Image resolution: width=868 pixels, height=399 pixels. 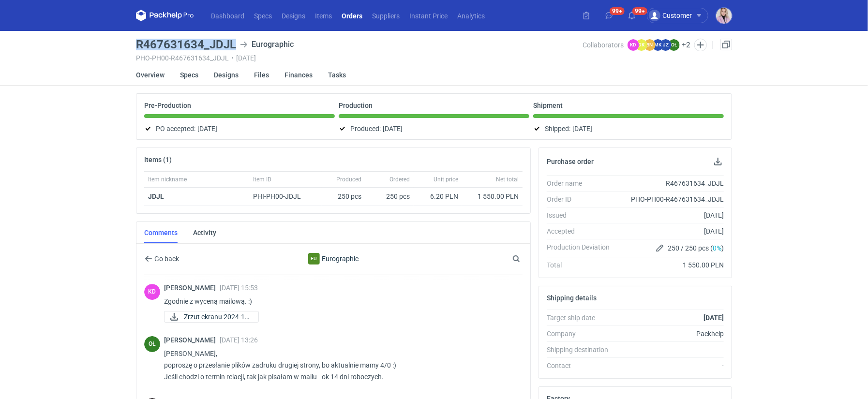 What do you see at coordinates (717, 248) in the screenshot?
I see `span: 0%` at bounding box center [717, 248].